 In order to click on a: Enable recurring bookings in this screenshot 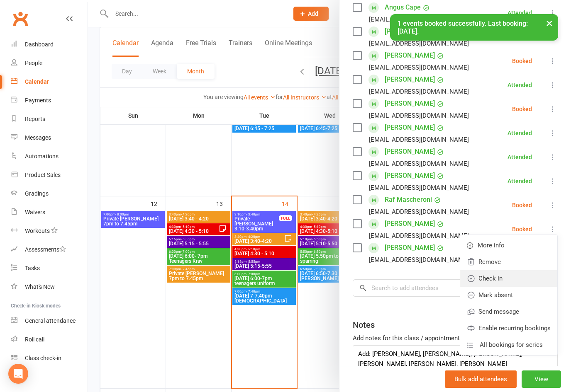, I will do `click(509, 328)`.